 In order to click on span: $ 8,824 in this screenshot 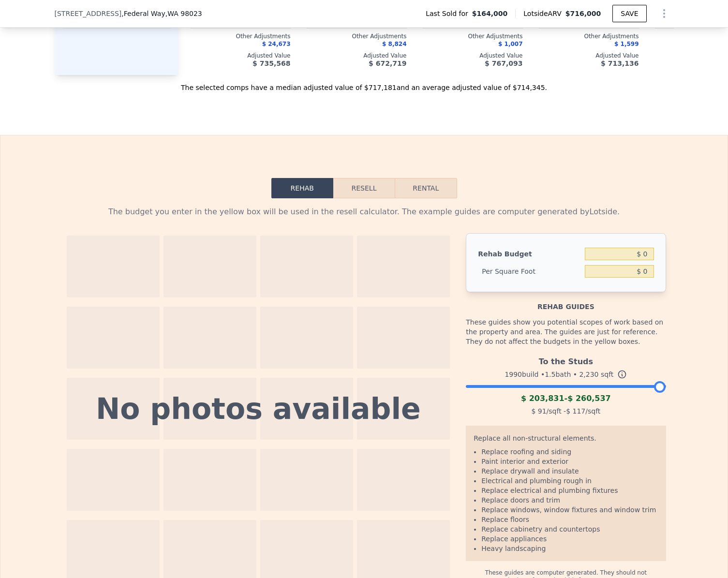, I will do `click(394, 44)`.